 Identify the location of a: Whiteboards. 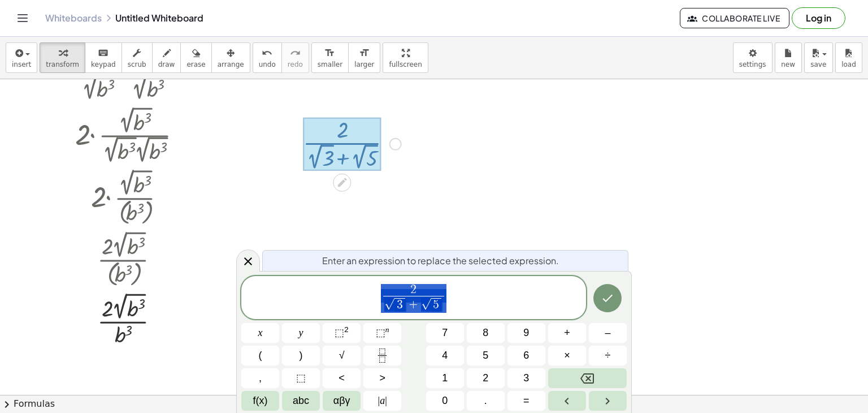
(73, 18).